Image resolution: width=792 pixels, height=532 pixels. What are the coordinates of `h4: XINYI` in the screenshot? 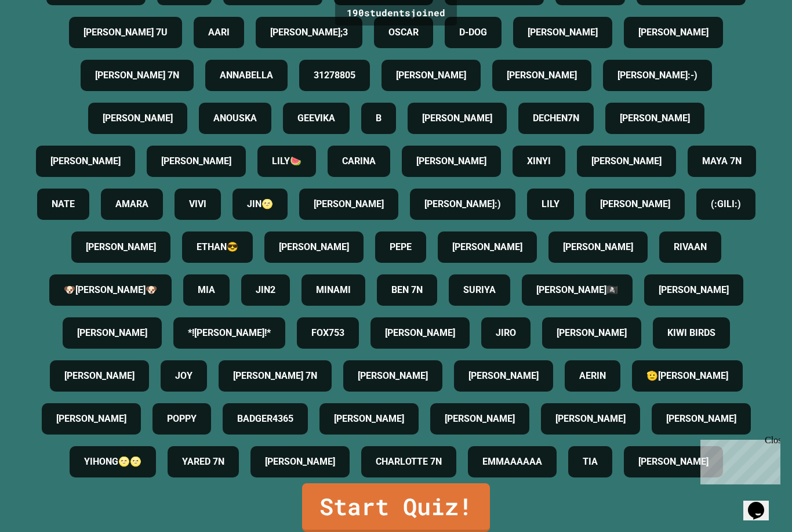 It's located at (539, 161).